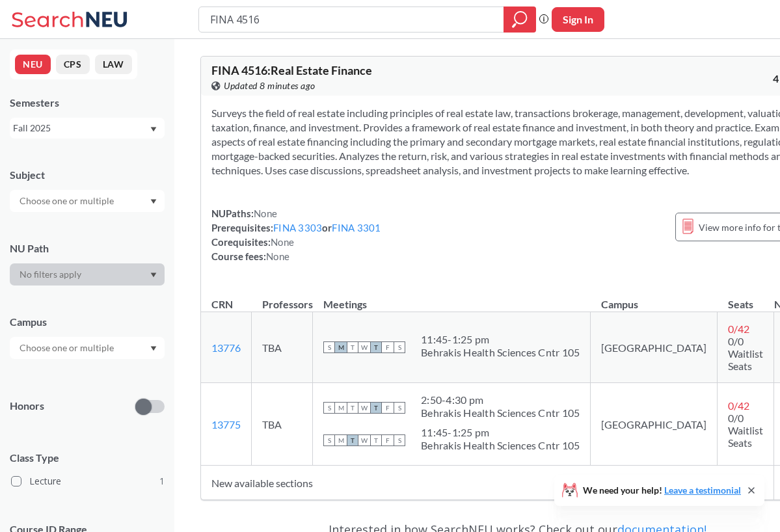 Image resolution: width=780 pixels, height=532 pixels. Describe the element at coordinates (653, 298) in the screenshot. I see `th: Campus` at that location.